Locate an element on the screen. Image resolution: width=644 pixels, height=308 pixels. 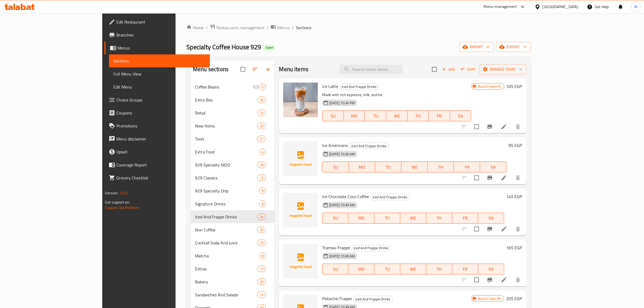
div: Cocktail Soda And Juice15 is located at coordinates (233, 243).